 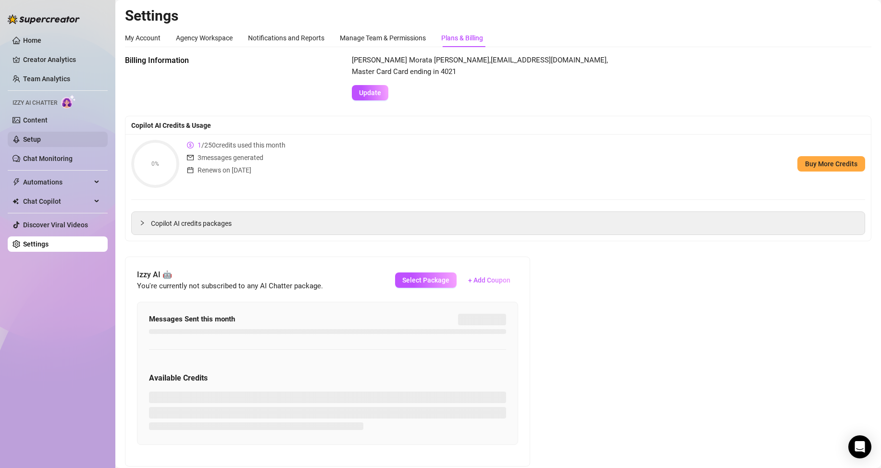 What do you see at coordinates (204, 38) in the screenshot?
I see `div: Agency Workspace` at bounding box center [204, 38].